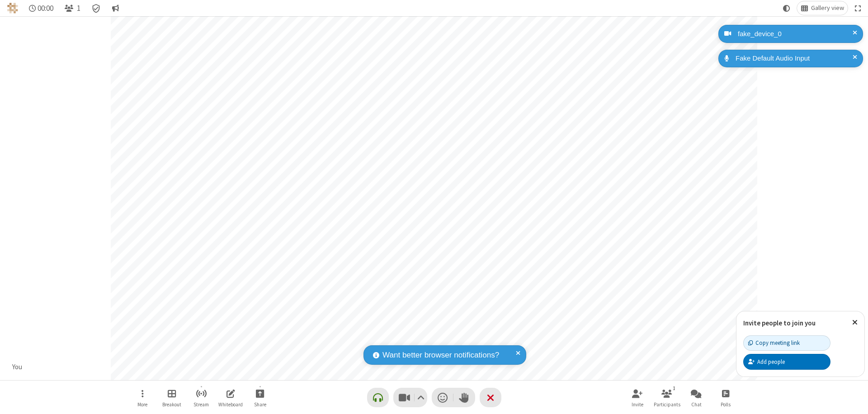  What do you see at coordinates (637, 397) in the screenshot?
I see `button: Invite participants (⌘+Shift+I)` at bounding box center [637, 397].